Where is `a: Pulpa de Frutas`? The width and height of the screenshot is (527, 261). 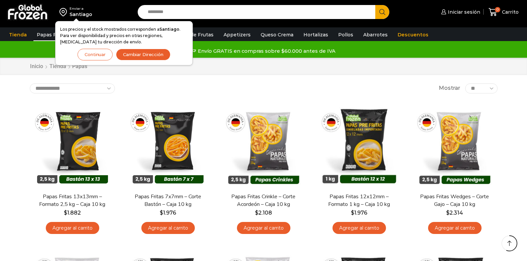
a: Pulpa de Frutas is located at coordinates (194, 35).